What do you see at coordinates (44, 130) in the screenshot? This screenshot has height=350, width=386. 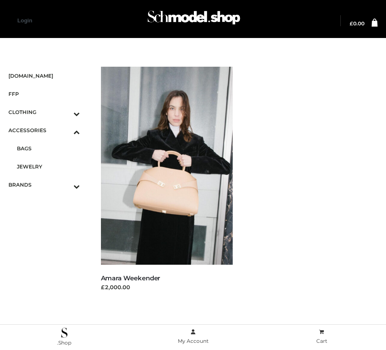 I see `span: ACCESSORIES` at bounding box center [44, 130].